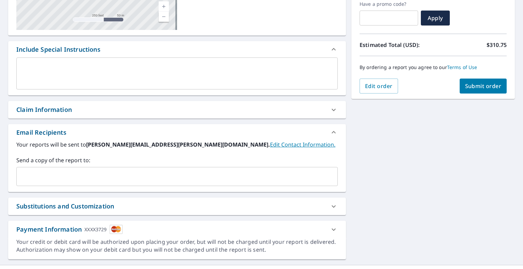  What do you see at coordinates (378, 86) in the screenshot?
I see `span: Edit order` at bounding box center [378, 86].